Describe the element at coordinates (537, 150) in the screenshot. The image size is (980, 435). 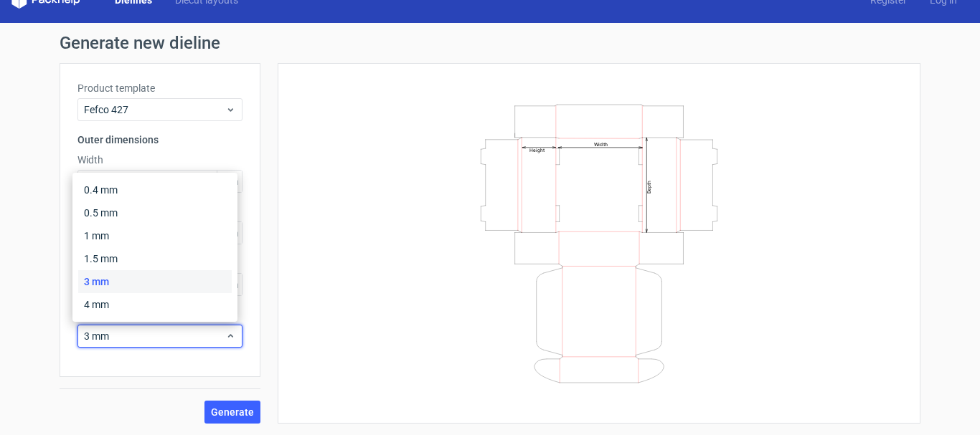
I see `text: Height` at that location.